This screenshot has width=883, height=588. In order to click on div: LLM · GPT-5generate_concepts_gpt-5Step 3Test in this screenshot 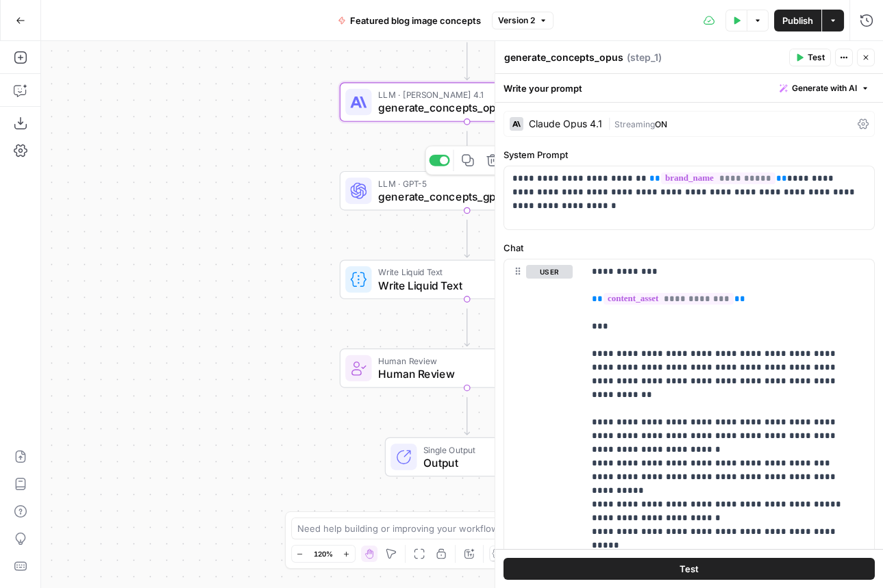, I will do `click(467, 191)`.